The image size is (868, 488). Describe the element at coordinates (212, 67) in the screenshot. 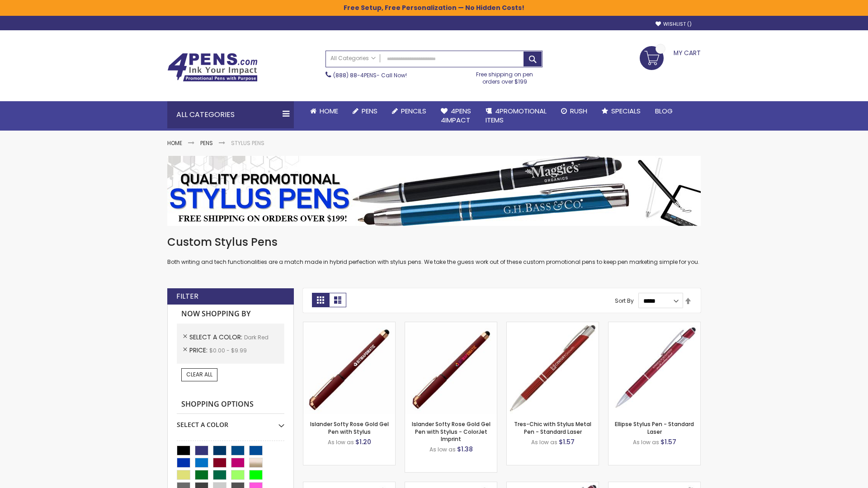

I see `img: 4Pens Custom Pens and Promotional Products` at that location.